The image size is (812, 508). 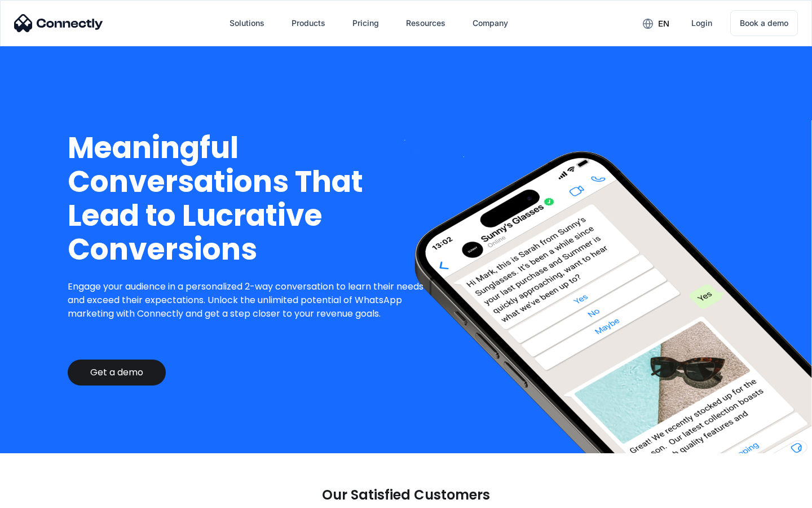 What do you see at coordinates (701, 23) in the screenshot?
I see `a: Login` at bounding box center [701, 23].